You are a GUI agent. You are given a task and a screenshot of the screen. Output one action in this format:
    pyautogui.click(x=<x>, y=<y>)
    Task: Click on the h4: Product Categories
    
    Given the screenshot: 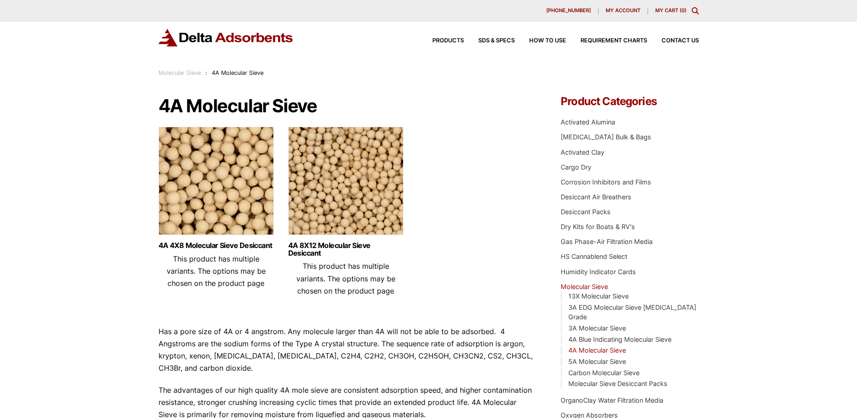 What is the action you would take?
    pyautogui.click(x=630, y=101)
    